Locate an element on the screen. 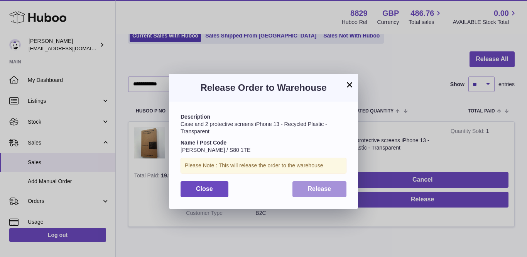 Image resolution: width=527 pixels, height=257 pixels. strong: Name / Post Code is located at coordinates (203, 142).